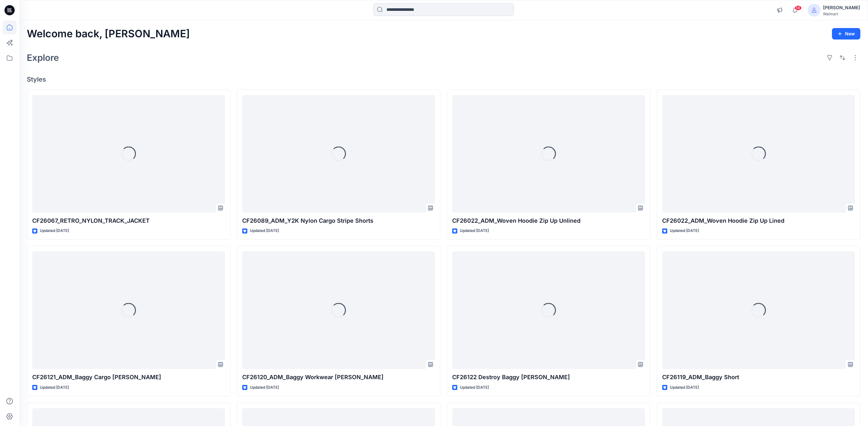  I want to click on button: New, so click(846, 34).